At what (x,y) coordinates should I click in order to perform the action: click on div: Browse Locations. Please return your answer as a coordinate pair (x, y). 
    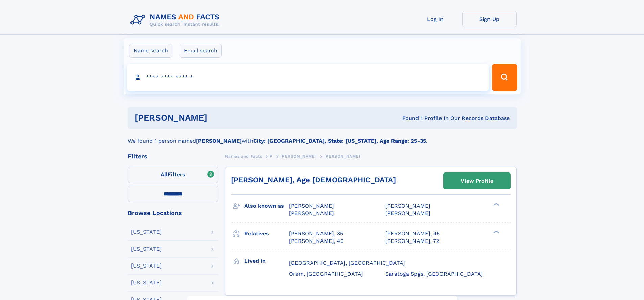
    Looking at the image, I should click on (173, 213).